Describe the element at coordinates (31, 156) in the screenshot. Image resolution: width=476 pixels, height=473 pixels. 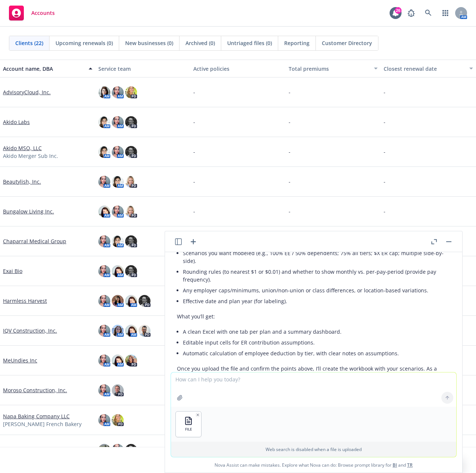
I see `span: Akido Merger Sub Inc.` at that location.